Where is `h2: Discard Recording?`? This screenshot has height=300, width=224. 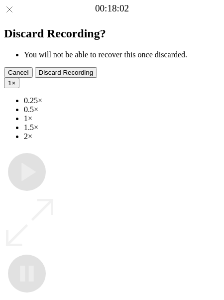
h2: Discard Recording? is located at coordinates (112, 33).